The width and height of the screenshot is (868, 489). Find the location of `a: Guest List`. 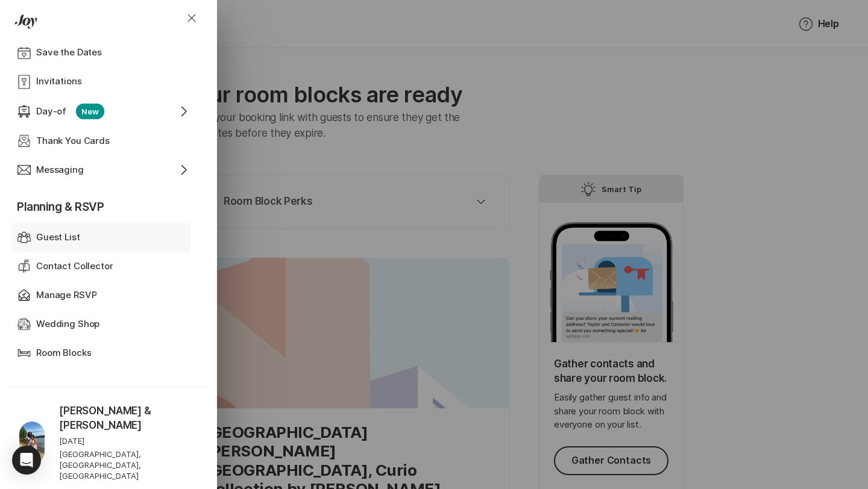

a: Guest List is located at coordinates (106, 237).